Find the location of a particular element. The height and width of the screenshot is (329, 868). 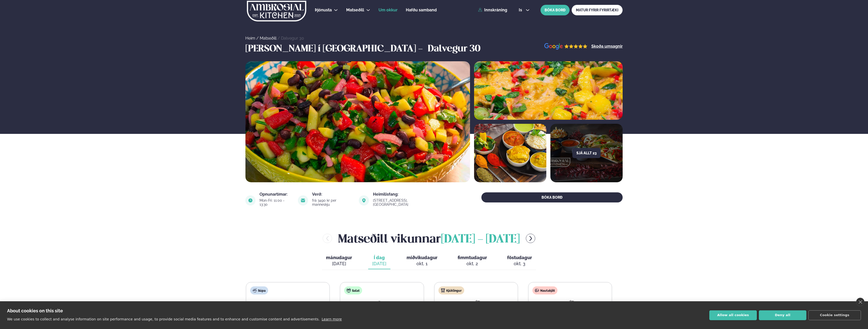

div: Súpa is located at coordinates (259, 291).